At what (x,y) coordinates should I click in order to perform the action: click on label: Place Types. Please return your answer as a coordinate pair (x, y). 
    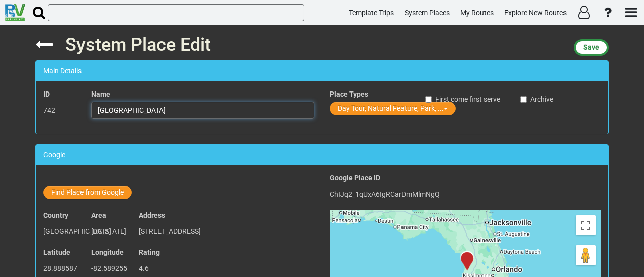
    Looking at the image, I should click on (349, 94).